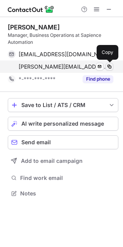  What do you see at coordinates (68, 194) in the screenshot?
I see `span: Notes` at bounding box center [68, 194].